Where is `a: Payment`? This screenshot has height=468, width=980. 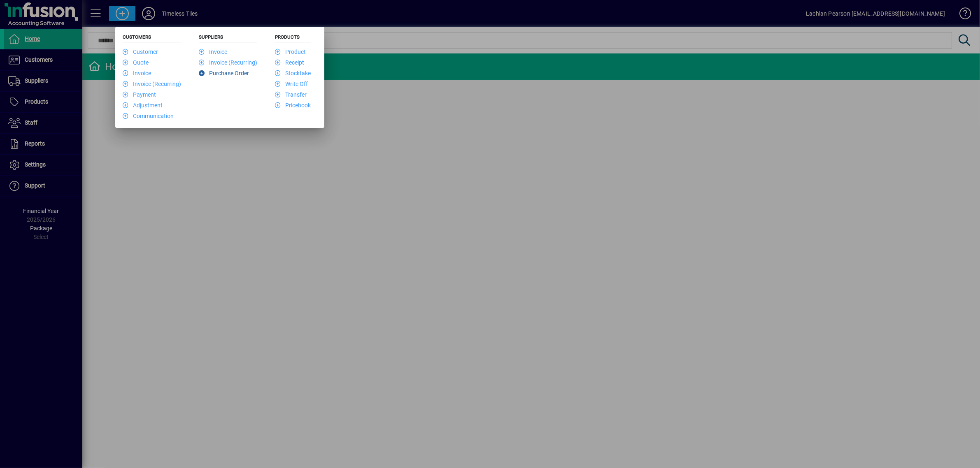 a: Payment is located at coordinates (139, 94).